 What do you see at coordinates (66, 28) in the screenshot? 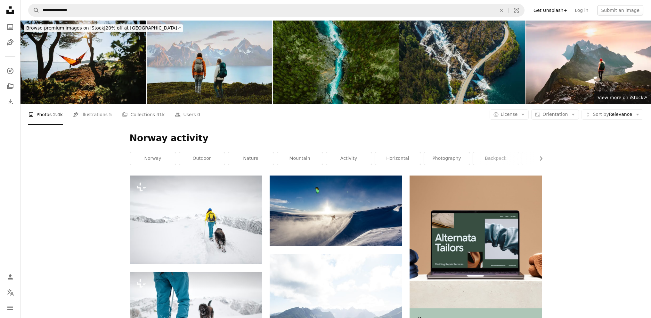
I see `span: Browse premium images on iStock |` at bounding box center [66, 28].